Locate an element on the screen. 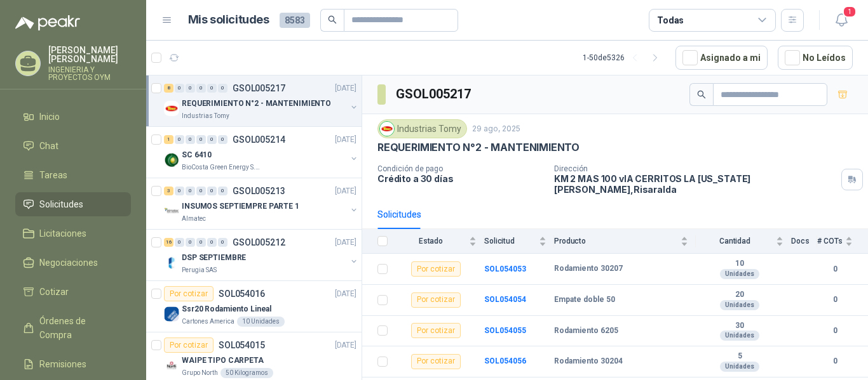 The width and height of the screenshot is (868, 380). a: Inicio is located at coordinates (73, 117).